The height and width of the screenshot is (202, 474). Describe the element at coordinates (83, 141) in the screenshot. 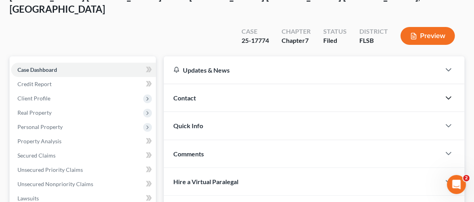

I see `a: Property Analysis` at that location.